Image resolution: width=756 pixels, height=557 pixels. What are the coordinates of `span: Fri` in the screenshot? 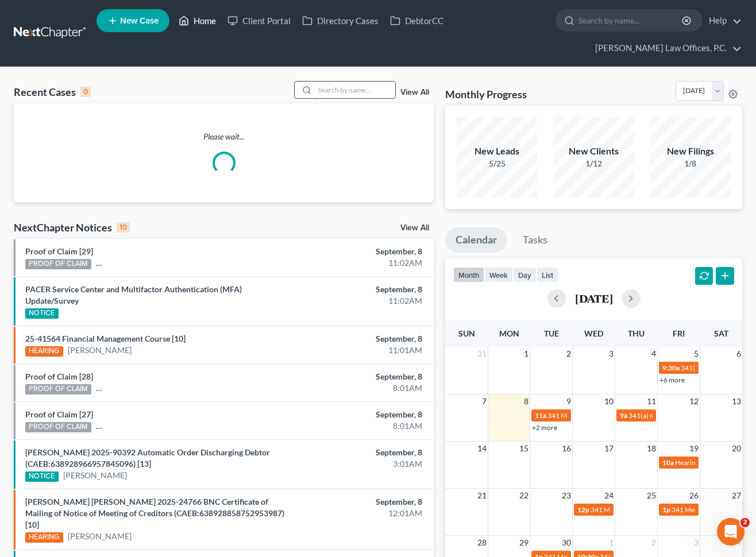 It's located at (678, 333).